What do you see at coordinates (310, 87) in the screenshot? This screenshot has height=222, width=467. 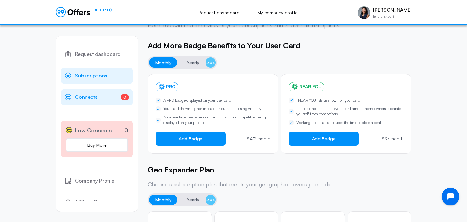 I see `span: NEAR YOU` at bounding box center [310, 87].